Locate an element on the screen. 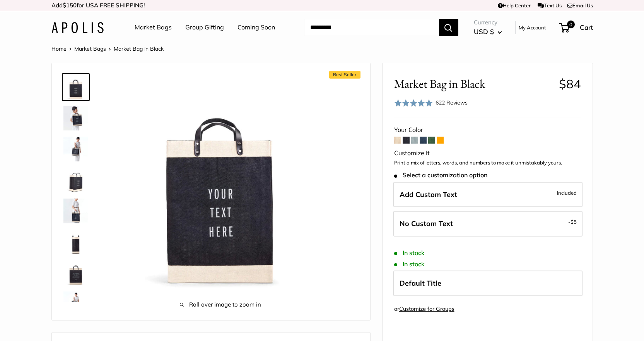  span: Add Custom Text is located at coordinates (428, 194).